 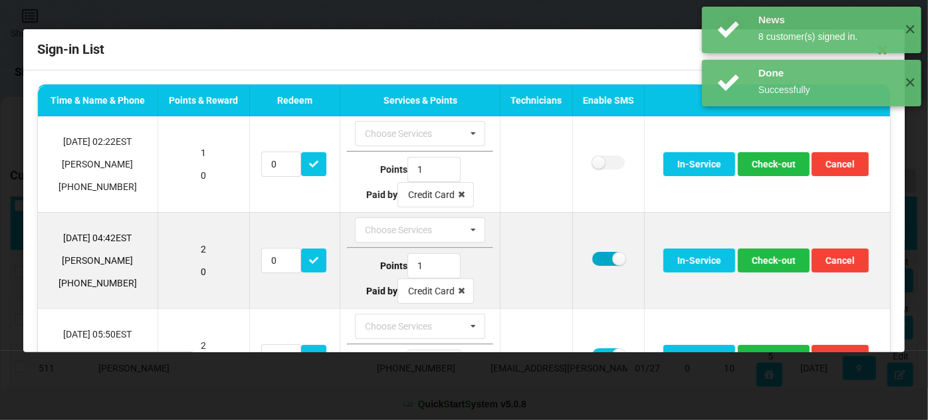 What do you see at coordinates (204, 101) in the screenshot?
I see `th: Points & Reward` at bounding box center [204, 101].